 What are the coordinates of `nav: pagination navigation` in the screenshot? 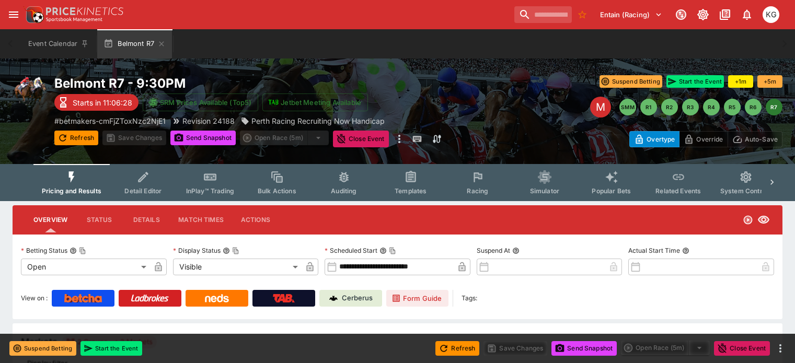 It's located at (701, 107).